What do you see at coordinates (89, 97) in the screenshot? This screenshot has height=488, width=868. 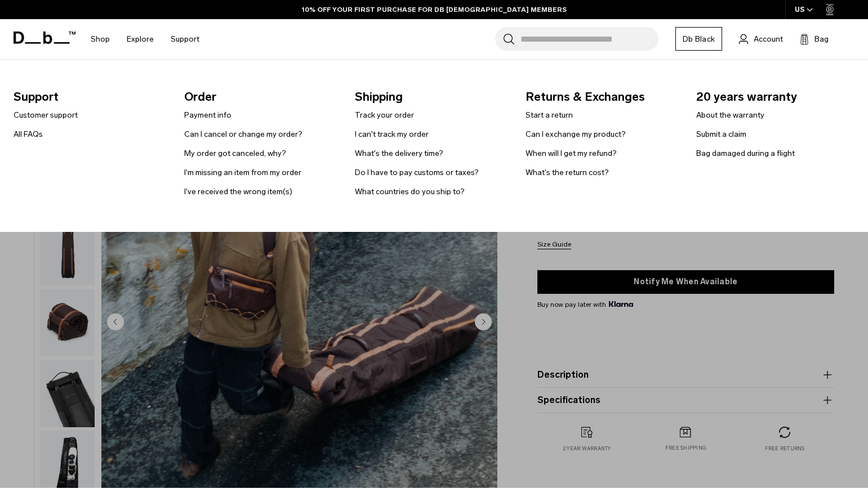 I see `span: Support` at bounding box center [89, 97].